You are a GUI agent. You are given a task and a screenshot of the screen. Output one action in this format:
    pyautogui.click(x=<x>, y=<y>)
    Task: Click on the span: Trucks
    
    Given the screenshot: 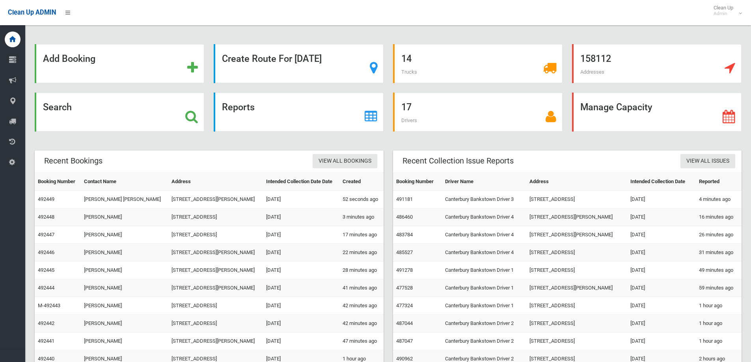 What is the action you would take?
    pyautogui.click(x=409, y=72)
    